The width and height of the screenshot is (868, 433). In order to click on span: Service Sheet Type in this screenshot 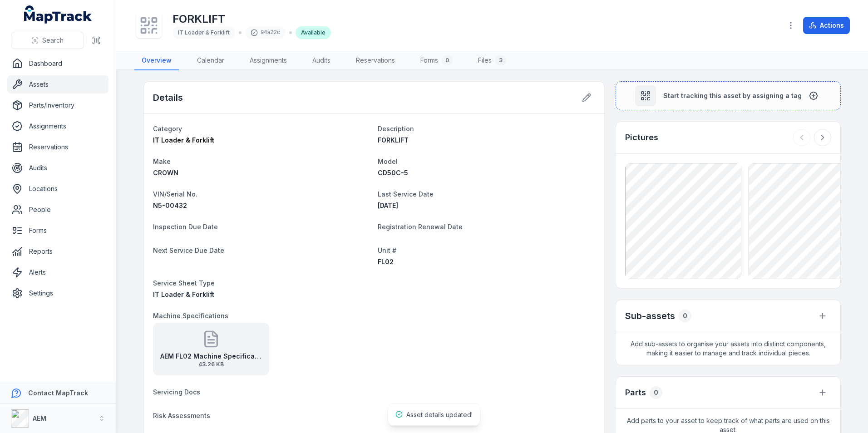, I will do `click(184, 283)`.